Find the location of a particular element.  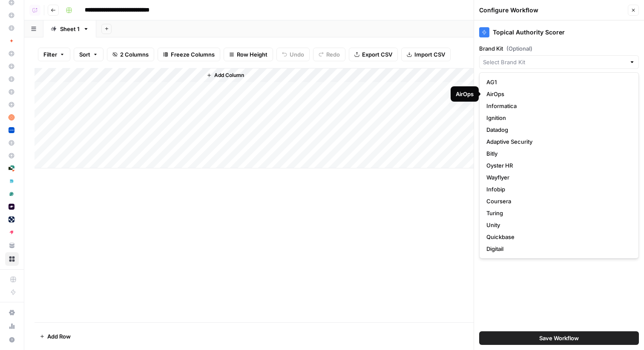

a: Browse is located at coordinates (12, 259).